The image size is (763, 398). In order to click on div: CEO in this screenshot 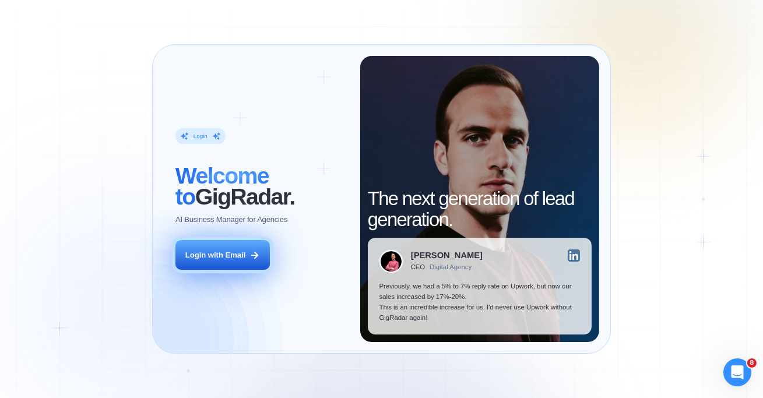, I will do `click(418, 267)`.